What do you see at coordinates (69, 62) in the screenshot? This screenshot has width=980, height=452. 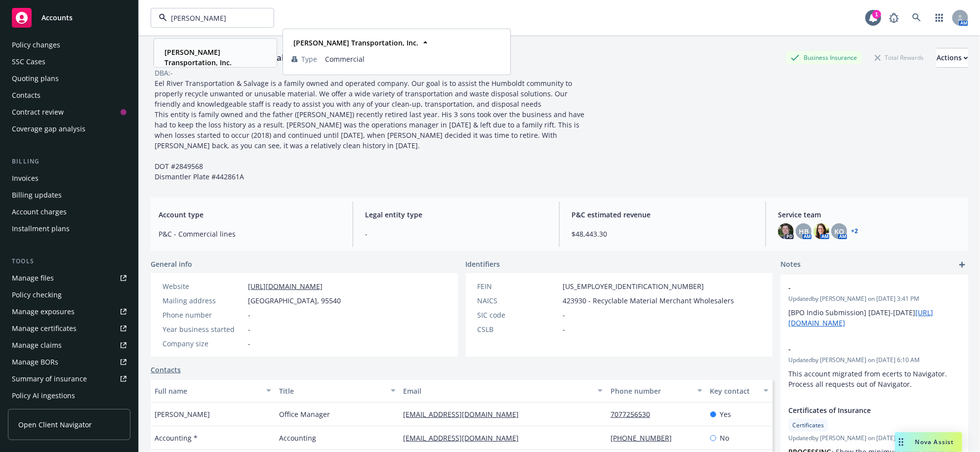 I see `a: SSC Cases` at bounding box center [69, 62].